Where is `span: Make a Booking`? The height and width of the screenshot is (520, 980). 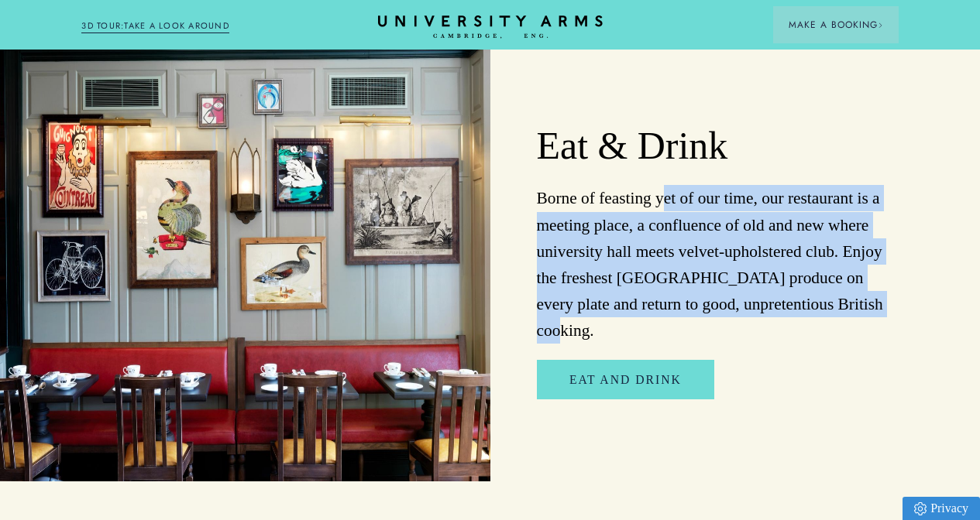 span: Make a Booking is located at coordinates (836, 25).